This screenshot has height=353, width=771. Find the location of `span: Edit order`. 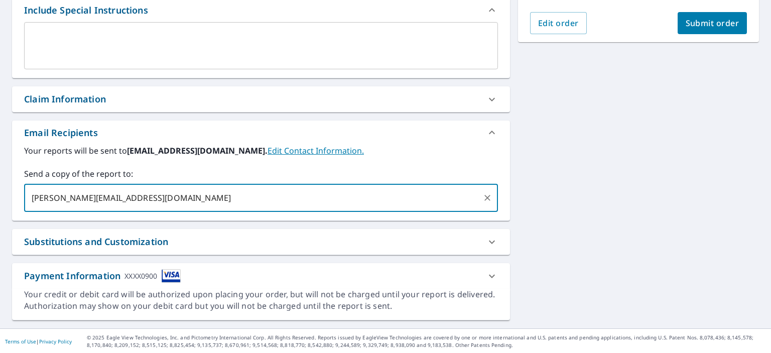

span: Edit order is located at coordinates (558, 23).